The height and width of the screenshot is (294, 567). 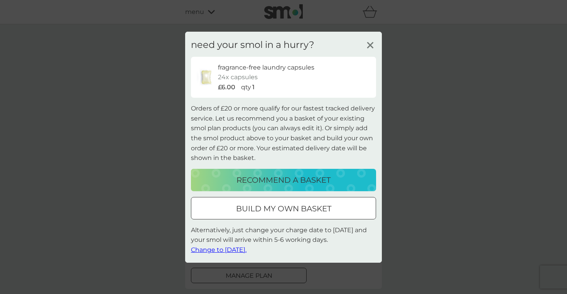 What do you see at coordinates (238, 77) in the screenshot?
I see `p: 24x capsules` at bounding box center [238, 77].